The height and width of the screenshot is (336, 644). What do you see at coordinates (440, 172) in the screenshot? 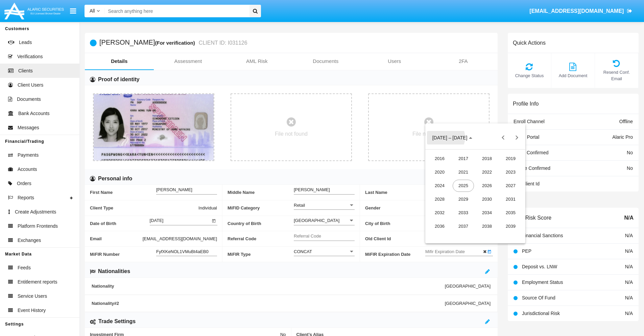
I see `div: 2020` at bounding box center [440, 172].